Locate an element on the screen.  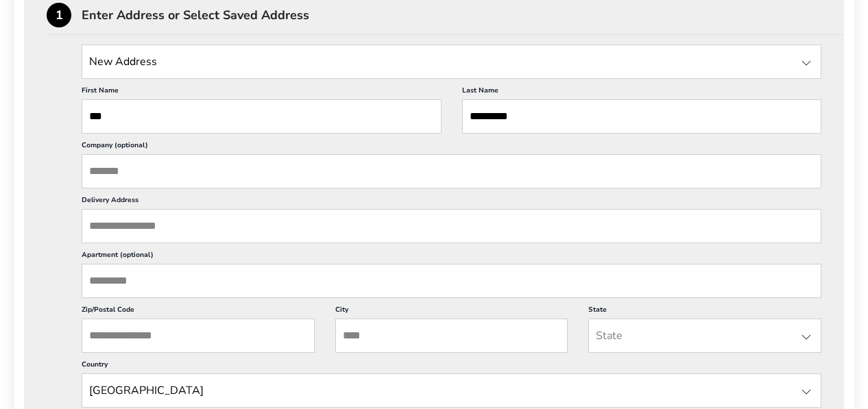
input: Last Name is located at coordinates (642, 116).